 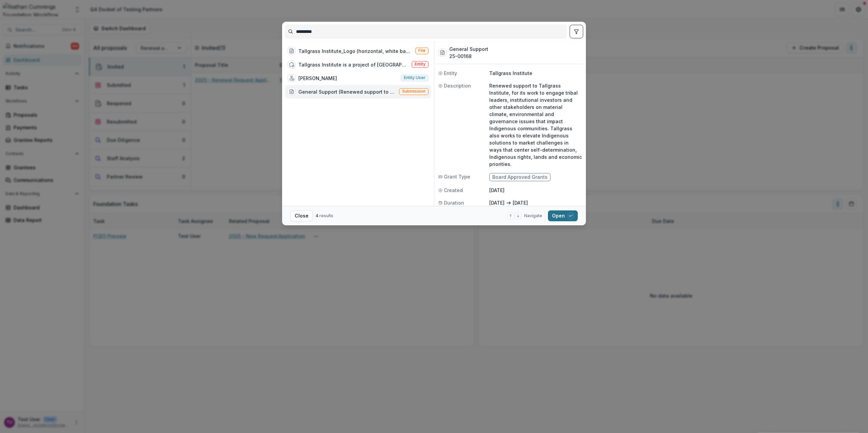 I want to click on span: results, so click(x=326, y=215).